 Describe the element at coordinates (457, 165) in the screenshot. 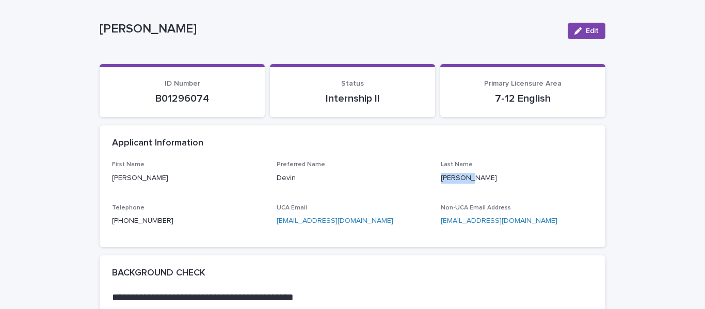

I see `span: Last Name` at that location.